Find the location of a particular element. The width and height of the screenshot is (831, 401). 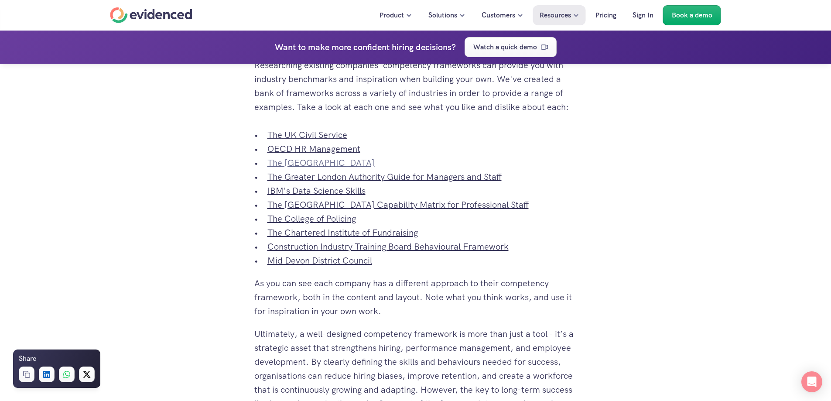

p: Solutions is located at coordinates (443, 15).